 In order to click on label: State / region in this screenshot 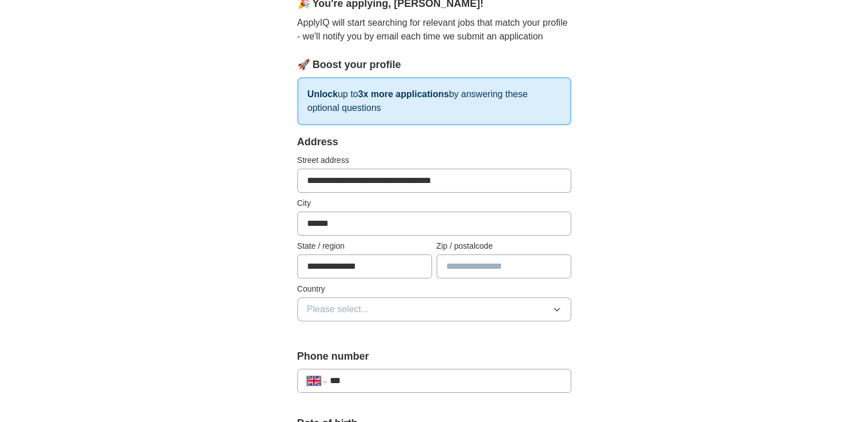, I will do `click(365, 246)`.